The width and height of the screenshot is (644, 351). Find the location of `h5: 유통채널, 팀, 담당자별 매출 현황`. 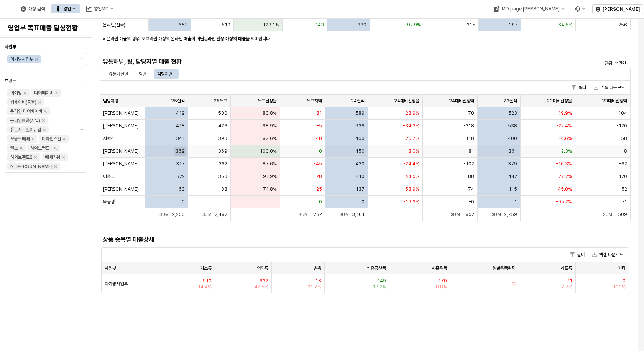

h5: 유통채널, 팀, 담당자별 매출 현황 is located at coordinates (298, 62).